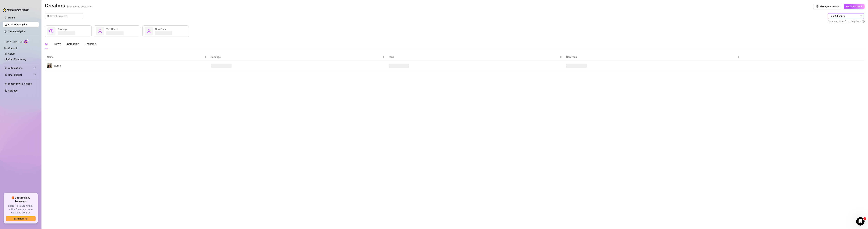 This screenshot has height=229, width=868. Describe the element at coordinates (818, 6) in the screenshot. I see `span: setting` at that location.